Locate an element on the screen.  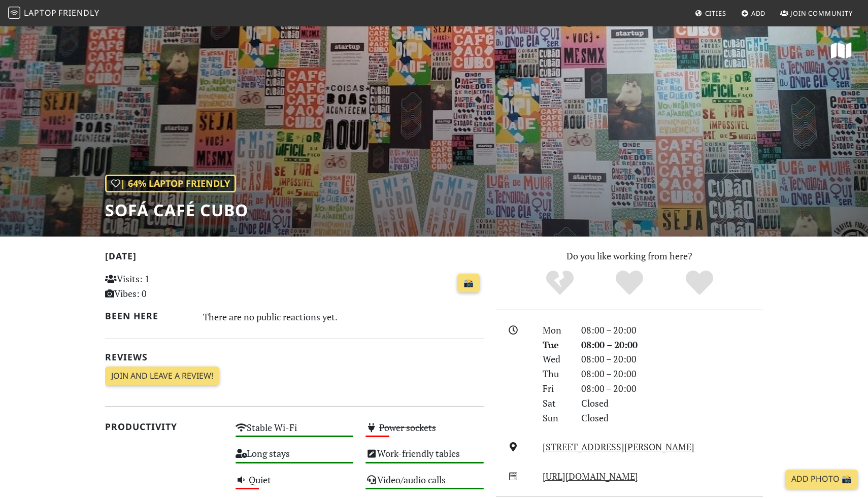
div: Stable Wi-Fi is located at coordinates (294, 432).